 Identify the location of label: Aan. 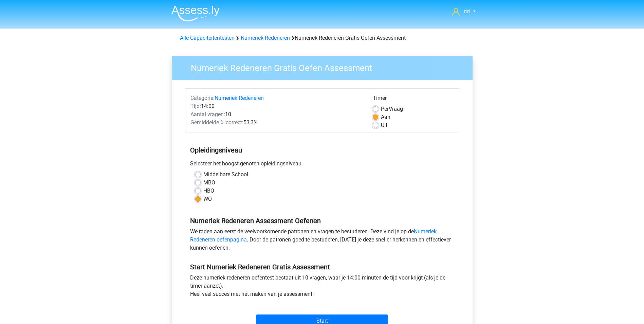
(386, 117).